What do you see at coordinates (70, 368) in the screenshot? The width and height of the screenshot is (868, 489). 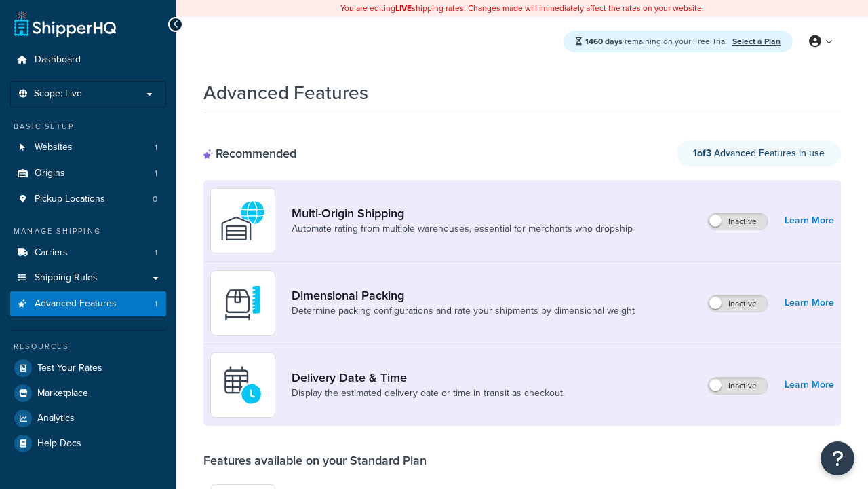 I see `span: Test Your Rates` at bounding box center [70, 368].